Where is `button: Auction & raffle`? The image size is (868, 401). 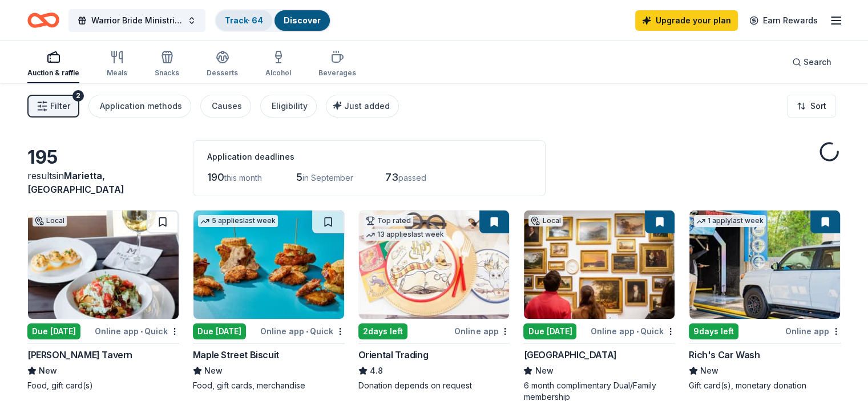 button: Auction & raffle is located at coordinates (53, 64).